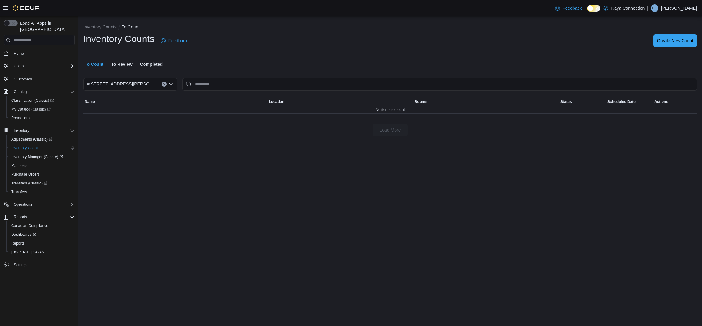  I want to click on button: Transfers, so click(42, 192).